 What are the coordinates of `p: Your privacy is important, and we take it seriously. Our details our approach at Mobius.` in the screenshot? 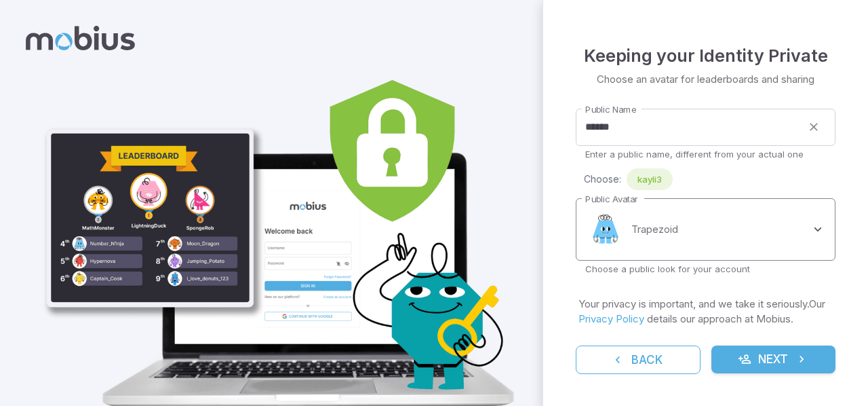 It's located at (705, 311).